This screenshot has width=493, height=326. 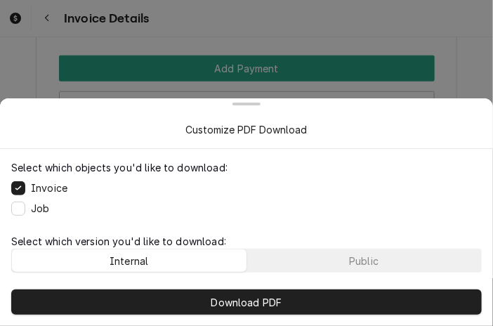 I want to click on label: Invoice, so click(x=49, y=188).